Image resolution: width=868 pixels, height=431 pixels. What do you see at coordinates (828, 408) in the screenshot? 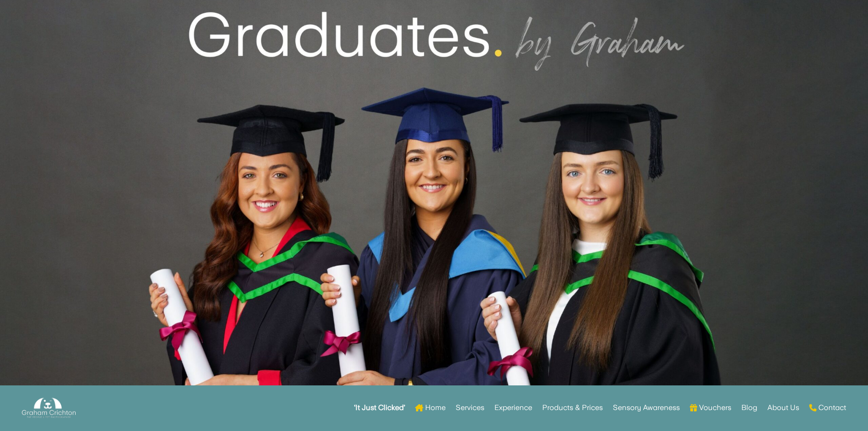
I see `a: Contact` at bounding box center [828, 408].